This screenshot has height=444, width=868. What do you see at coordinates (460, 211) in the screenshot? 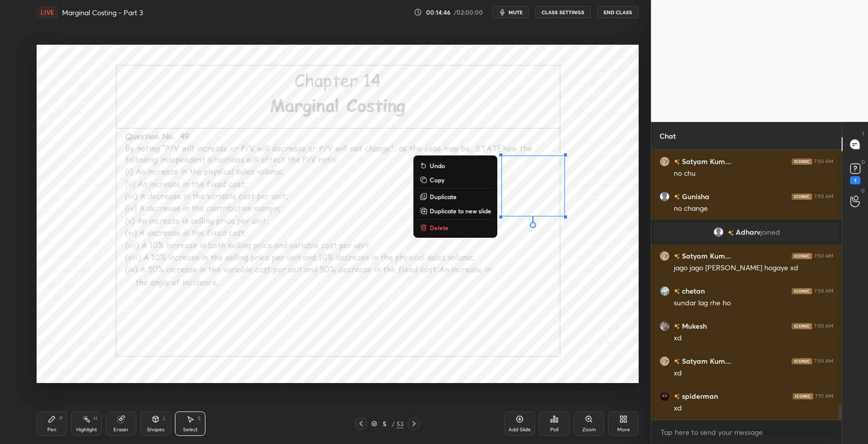
I see `p: Duplicate to new slide` at bounding box center [460, 211].